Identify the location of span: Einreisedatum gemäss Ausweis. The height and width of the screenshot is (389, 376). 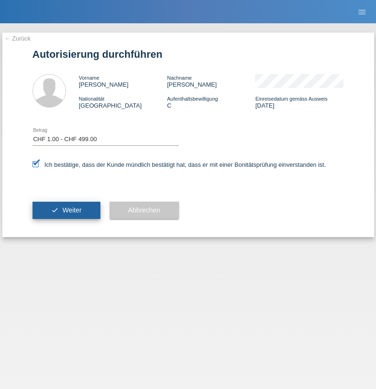
(291, 99).